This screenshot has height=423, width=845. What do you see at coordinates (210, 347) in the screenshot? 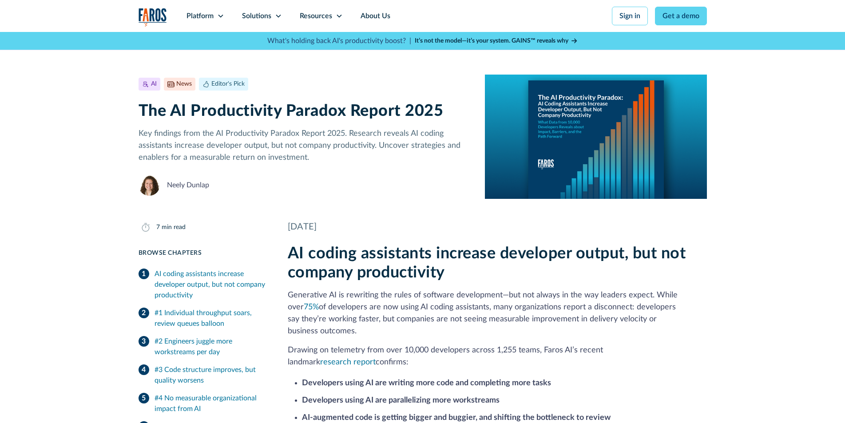
I see `div: #2 Engineers juggle more workstreams per day` at bounding box center [210, 347].